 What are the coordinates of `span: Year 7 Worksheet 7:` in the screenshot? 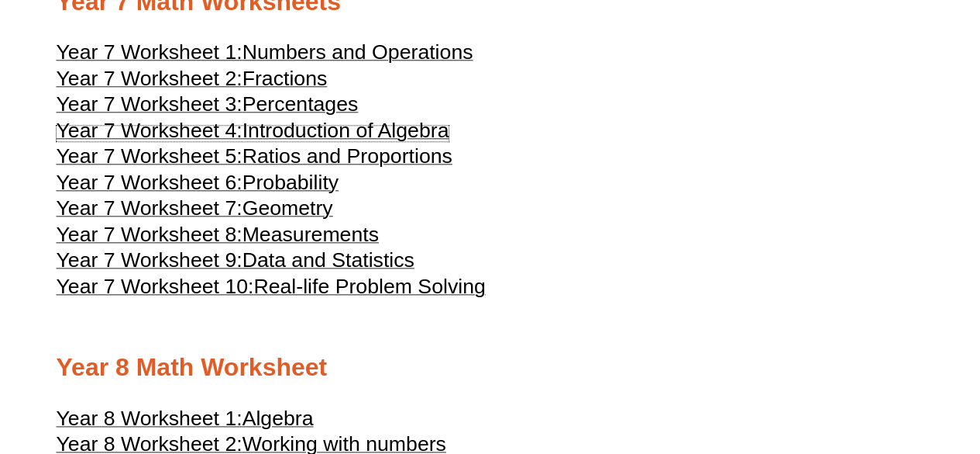 It's located at (150, 208).